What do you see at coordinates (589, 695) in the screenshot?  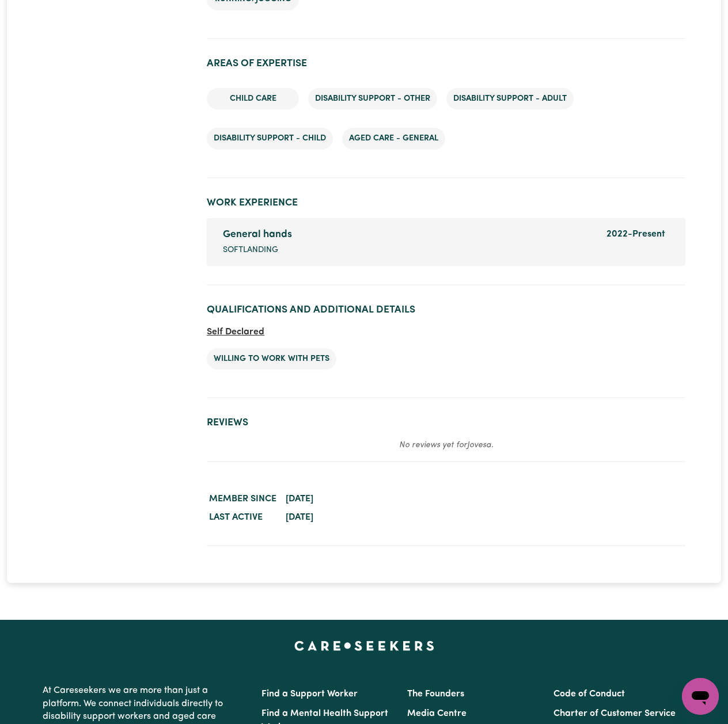 I see `a: Code of Conduct` at bounding box center [589, 695].